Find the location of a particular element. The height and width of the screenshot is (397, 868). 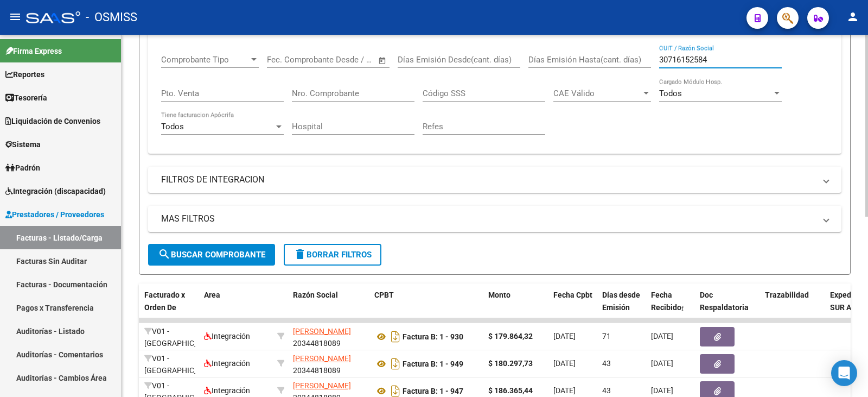

button: Buscar Comprobante is located at coordinates (212, 254).